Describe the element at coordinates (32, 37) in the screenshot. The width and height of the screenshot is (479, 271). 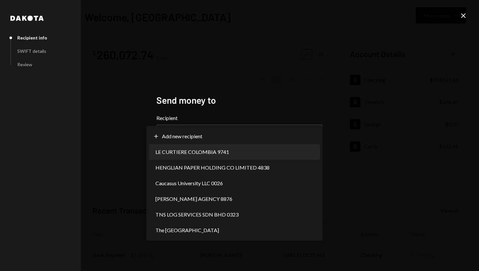
I see `div: Recipient info` at that location.